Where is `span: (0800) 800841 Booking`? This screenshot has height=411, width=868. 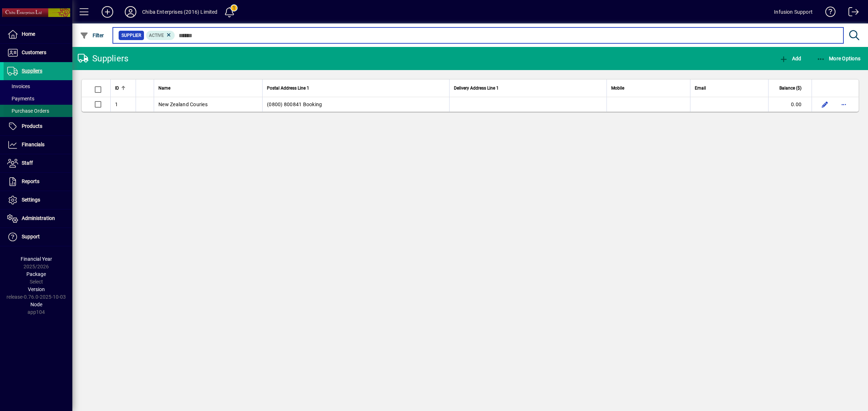 span: (0800) 800841 Booking is located at coordinates (294, 104).